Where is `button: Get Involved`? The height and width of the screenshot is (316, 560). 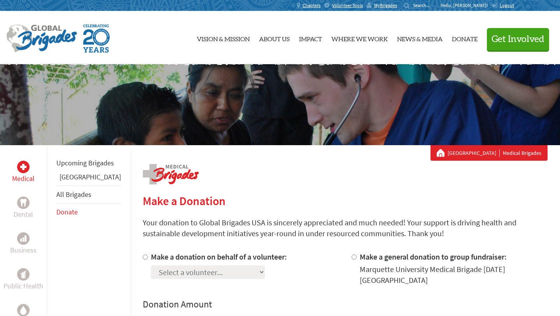
button: Get Involved is located at coordinates (518, 39).